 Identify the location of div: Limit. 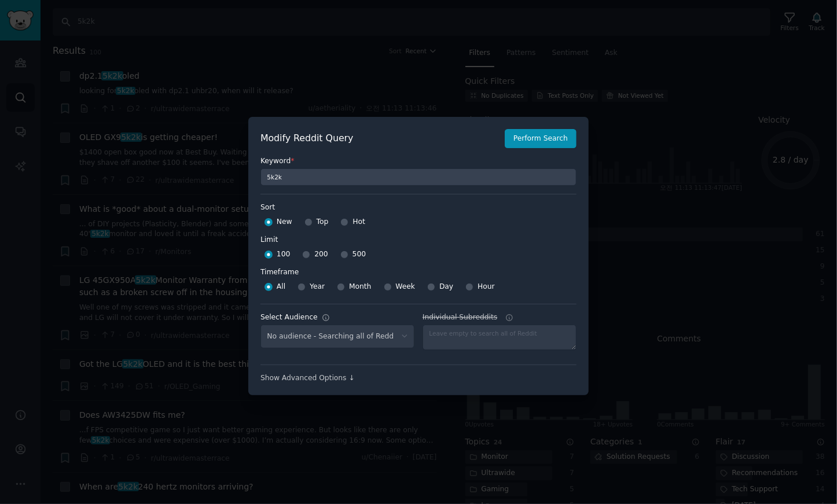
(269, 240).